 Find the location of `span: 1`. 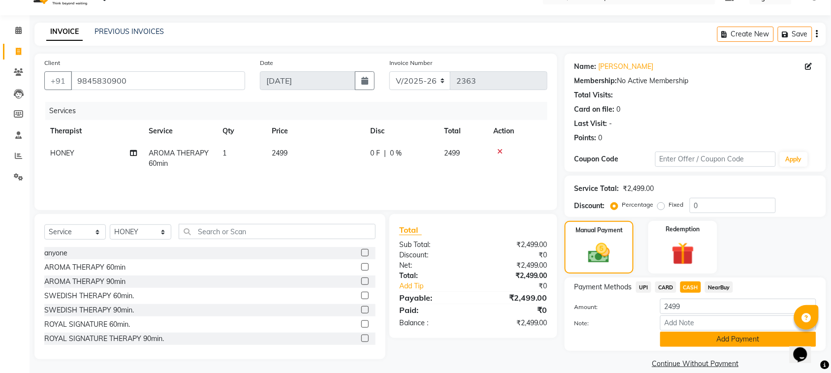

span: 1 is located at coordinates (224, 153).